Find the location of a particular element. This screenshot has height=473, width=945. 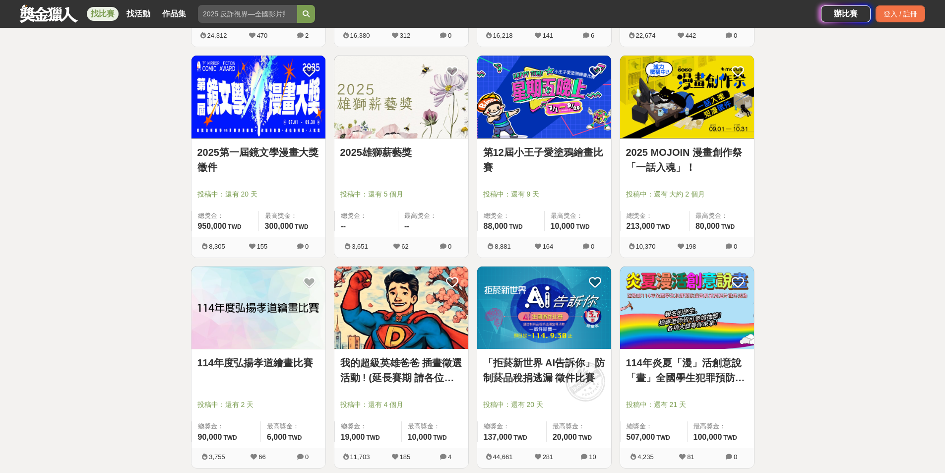

span: 8,305 is located at coordinates (217, 246).